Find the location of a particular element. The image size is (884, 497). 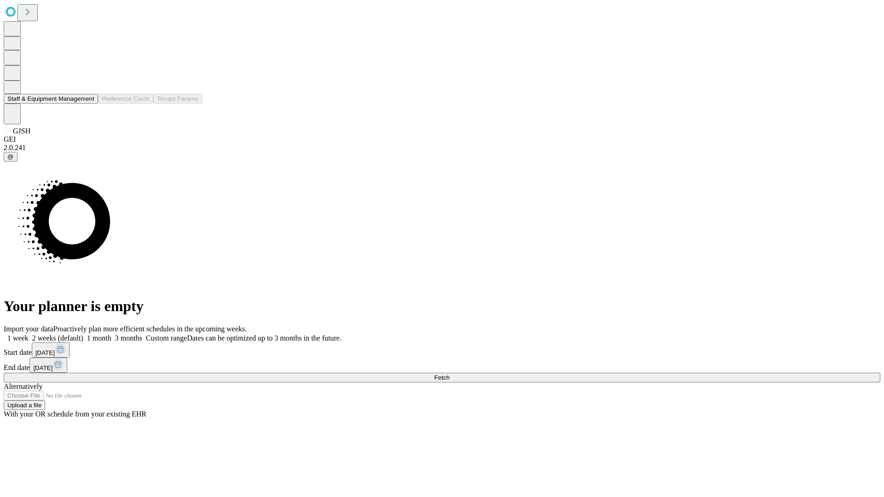

span: Import your data is located at coordinates (29, 329).